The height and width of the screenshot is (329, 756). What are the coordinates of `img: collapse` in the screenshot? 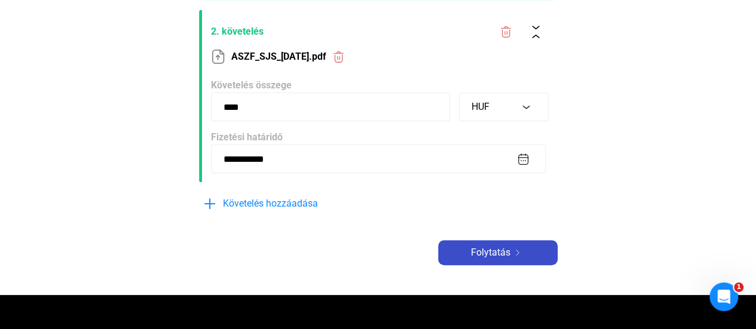 It's located at (536, 32).